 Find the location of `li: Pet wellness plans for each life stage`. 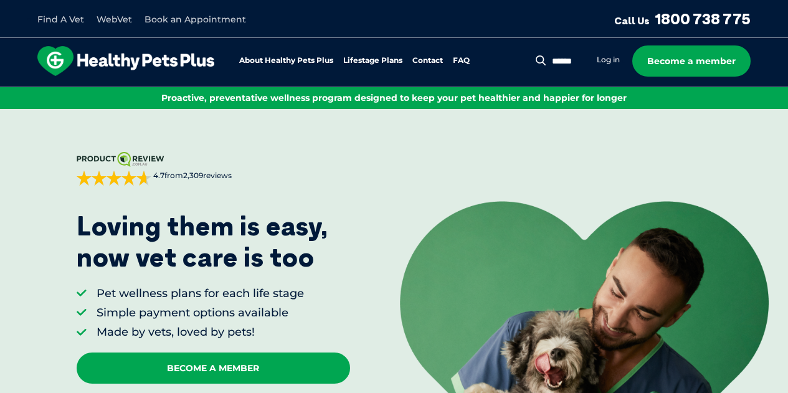

li: Pet wellness plans for each life stage is located at coordinates (200, 293).